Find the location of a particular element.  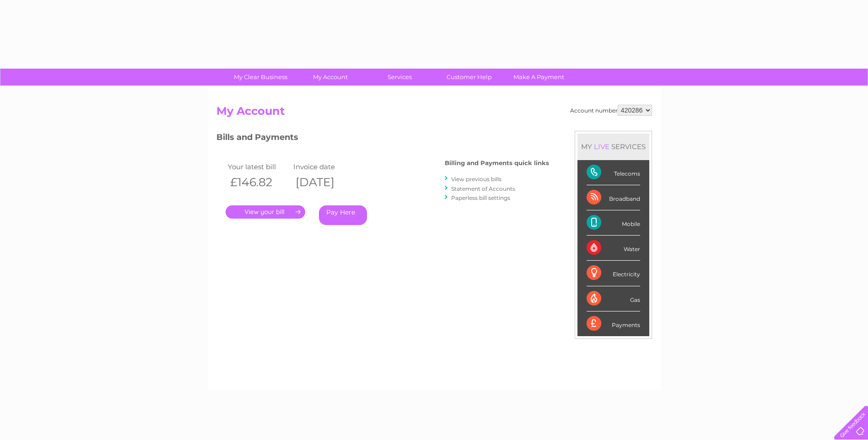

div: LIVE is located at coordinates (602, 146).